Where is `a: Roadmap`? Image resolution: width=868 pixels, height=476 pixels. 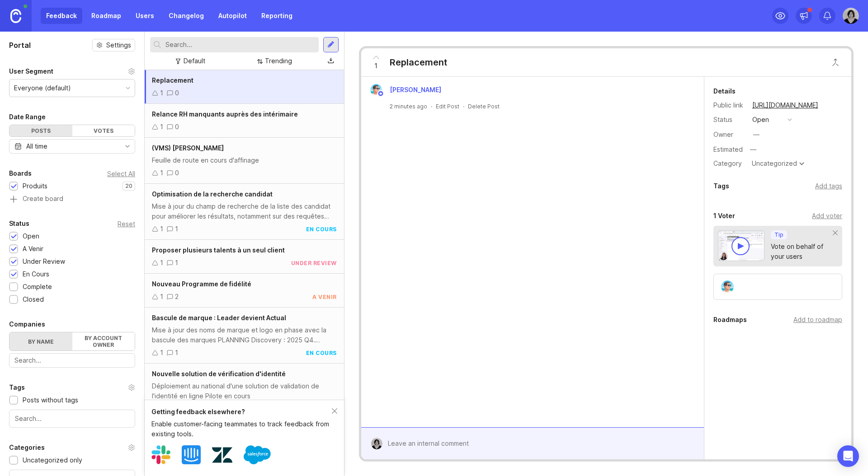
a: Roadmap is located at coordinates (107, 16).